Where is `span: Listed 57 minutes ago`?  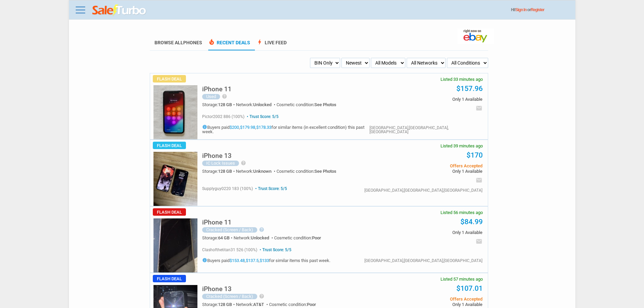
span: Listed 57 minutes ago is located at coordinates (462, 279).